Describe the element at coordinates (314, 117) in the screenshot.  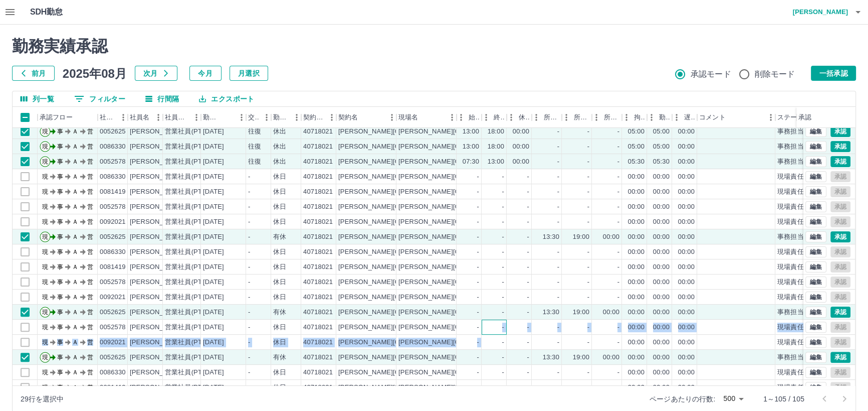
I see `div: 契約コード` at that location.